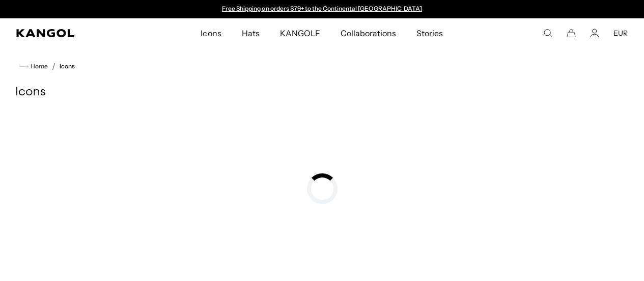  Describe the element at coordinates (430, 33) in the screenshot. I see `span: Stories` at that location.